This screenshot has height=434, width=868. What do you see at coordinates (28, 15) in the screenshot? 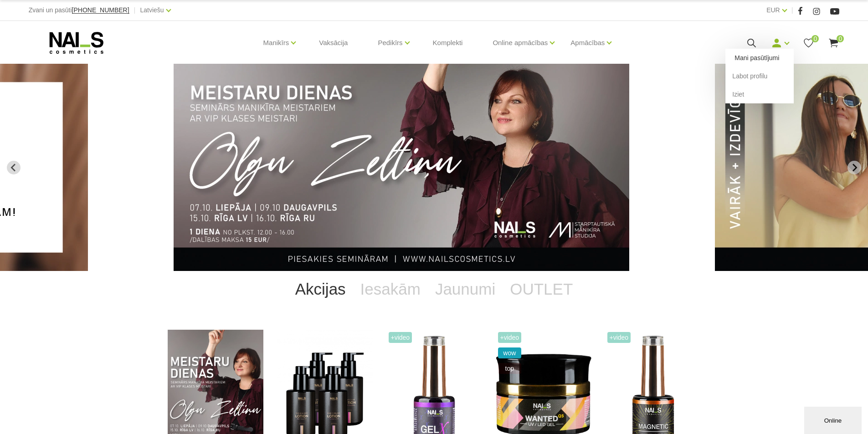
I see `div: Online` at bounding box center [28, 15].